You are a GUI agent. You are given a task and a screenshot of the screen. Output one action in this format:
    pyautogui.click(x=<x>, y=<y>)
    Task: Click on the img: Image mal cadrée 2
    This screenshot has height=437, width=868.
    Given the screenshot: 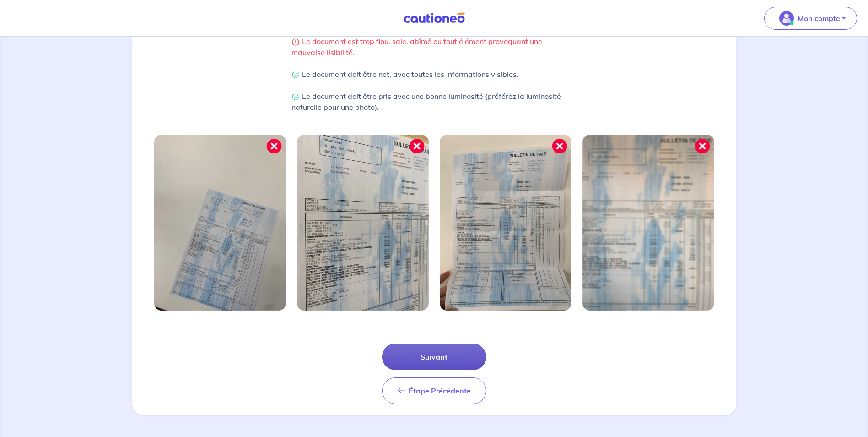 What is the action you would take?
    pyautogui.click(x=363, y=222)
    